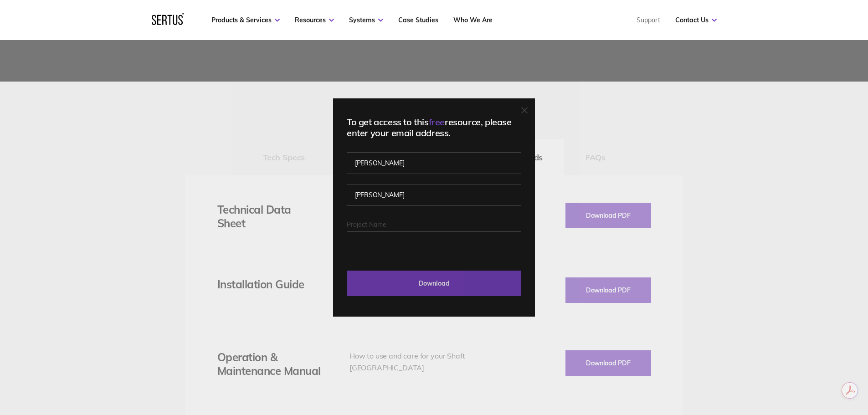  I want to click on div: Chat Widget, so click(786, 363).